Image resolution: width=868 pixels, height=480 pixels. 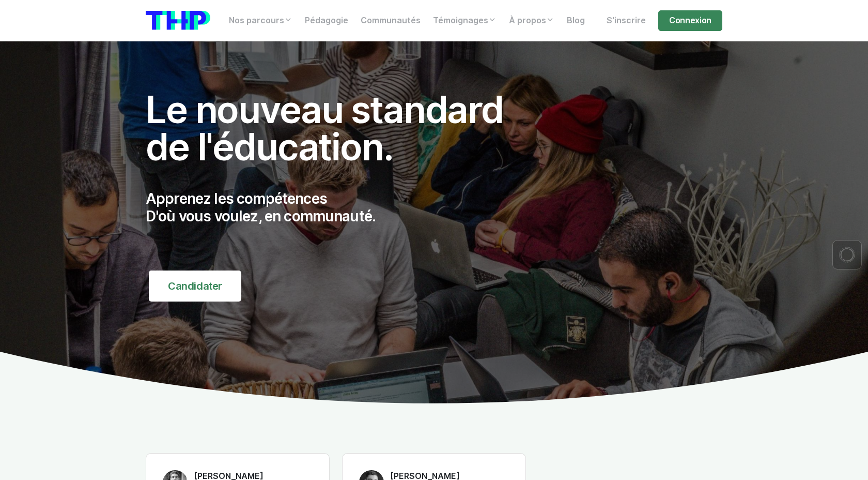 I want to click on a: Candidater, so click(x=195, y=285).